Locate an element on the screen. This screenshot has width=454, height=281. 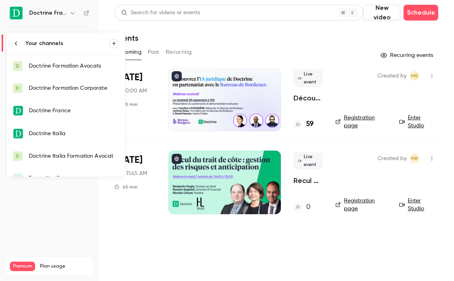
div: Doctrine Formation Avocats is located at coordinates (74, 66).